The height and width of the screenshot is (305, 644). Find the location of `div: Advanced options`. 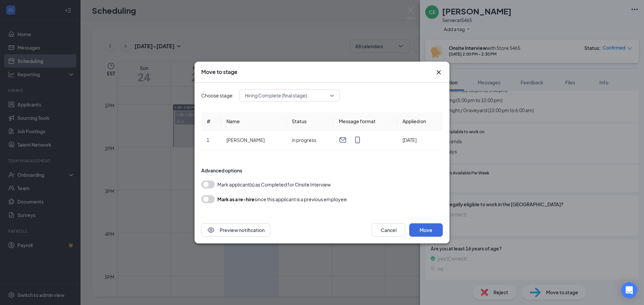

div: Advanced options is located at coordinates (322, 171).